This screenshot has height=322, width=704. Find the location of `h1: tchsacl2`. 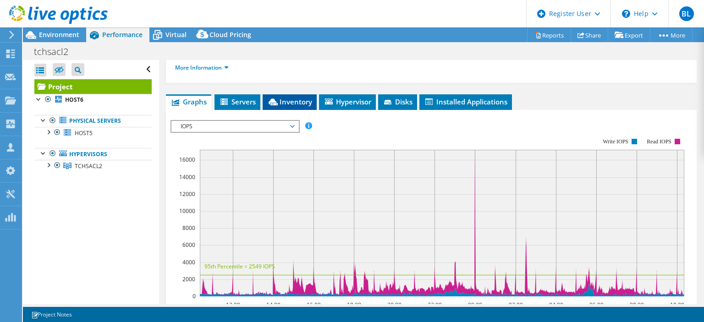

h1: tchsacl2 is located at coordinates (56, 52).